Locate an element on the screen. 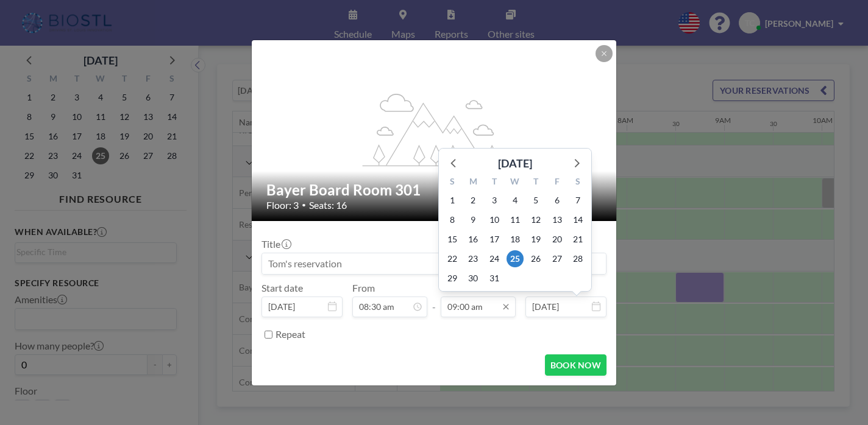 This screenshot has height=425, width=868. span: Seats: 16 is located at coordinates (328, 205).